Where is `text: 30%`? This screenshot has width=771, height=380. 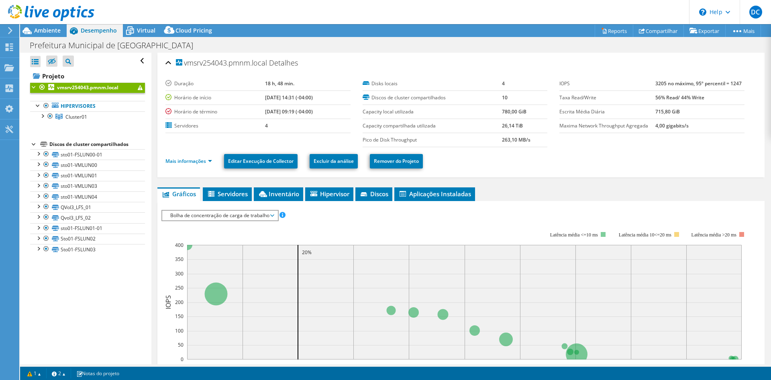 text: 30% is located at coordinates (354, 366).